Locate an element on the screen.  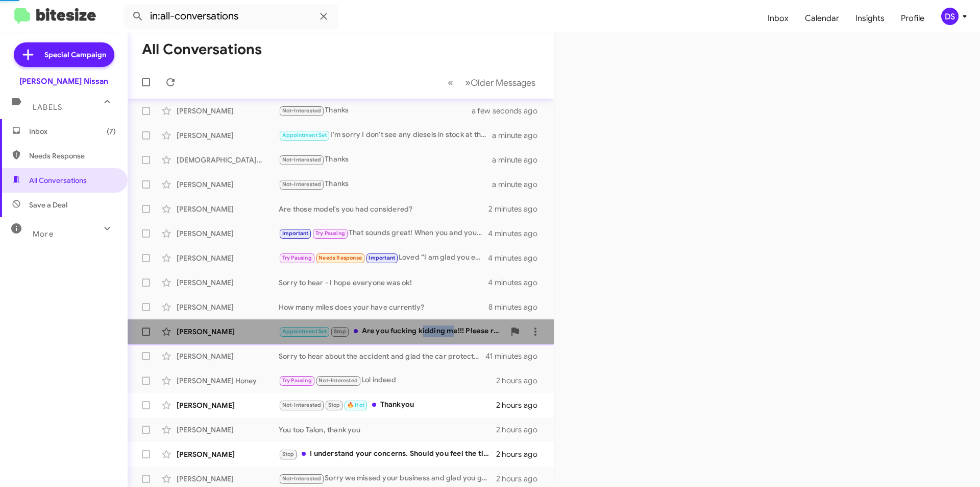
div: I understand your concerns. Should you feel the time is right please feel free to reach out, than... is located at coordinates (388, 454).